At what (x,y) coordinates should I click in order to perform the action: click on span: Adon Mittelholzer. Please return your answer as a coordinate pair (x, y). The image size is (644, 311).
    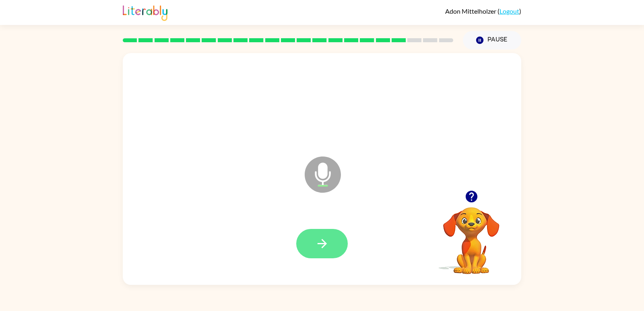
    Looking at the image, I should click on (471, 11).